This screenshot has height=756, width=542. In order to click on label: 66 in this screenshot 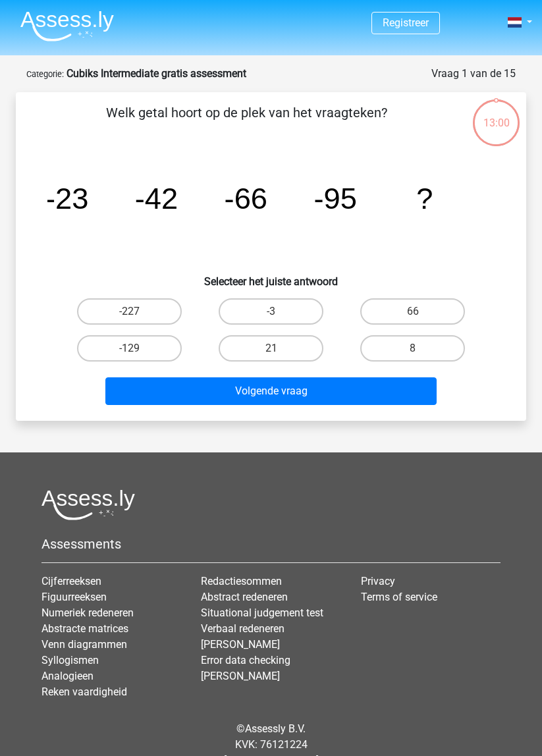, I will do `click(412, 312)`.